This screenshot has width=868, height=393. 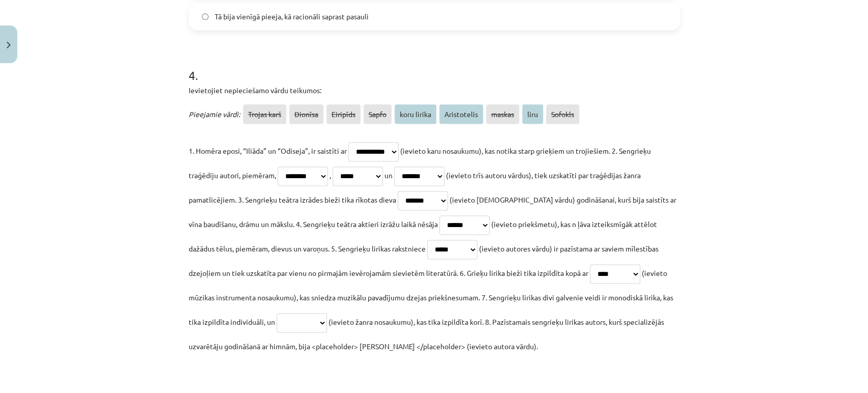 I want to click on span: liru, so click(x=533, y=114).